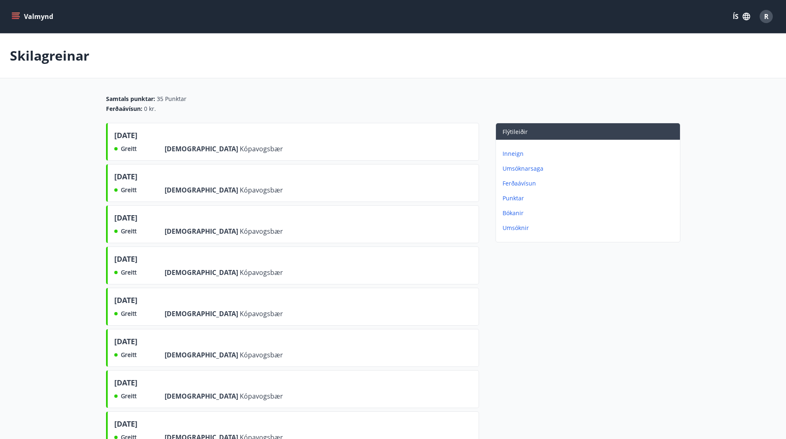 The height and width of the screenshot is (439, 786). Describe the element at coordinates (589, 213) in the screenshot. I see `p: Bókanir` at that location.